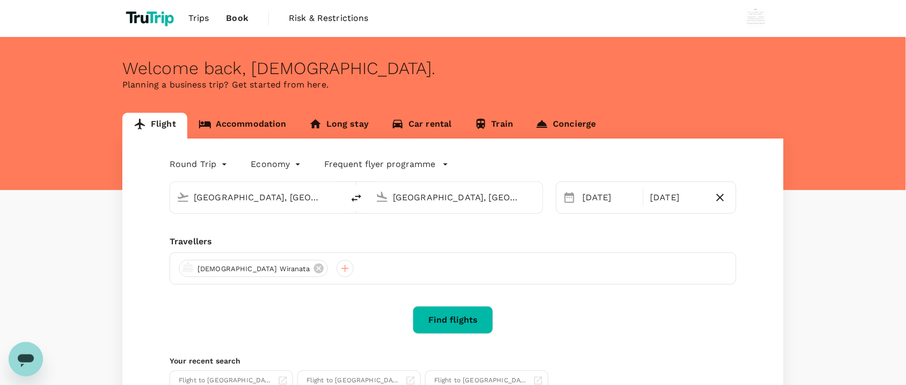 The width and height of the screenshot is (906, 385). What do you see at coordinates (155, 126) in the screenshot?
I see `a: Flight` at bounding box center [155, 126].